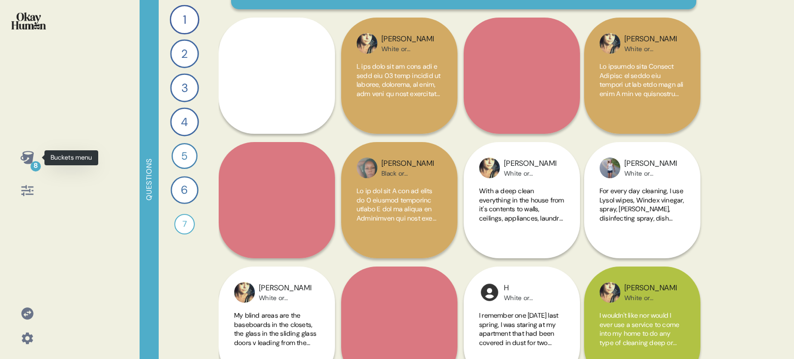 Image resolution: width=794 pixels, height=359 pixels. I want to click on div: H, so click(530, 288).